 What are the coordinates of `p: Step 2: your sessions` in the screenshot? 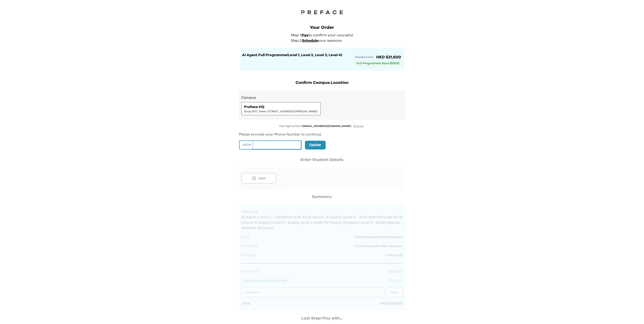 It's located at (323, 40).